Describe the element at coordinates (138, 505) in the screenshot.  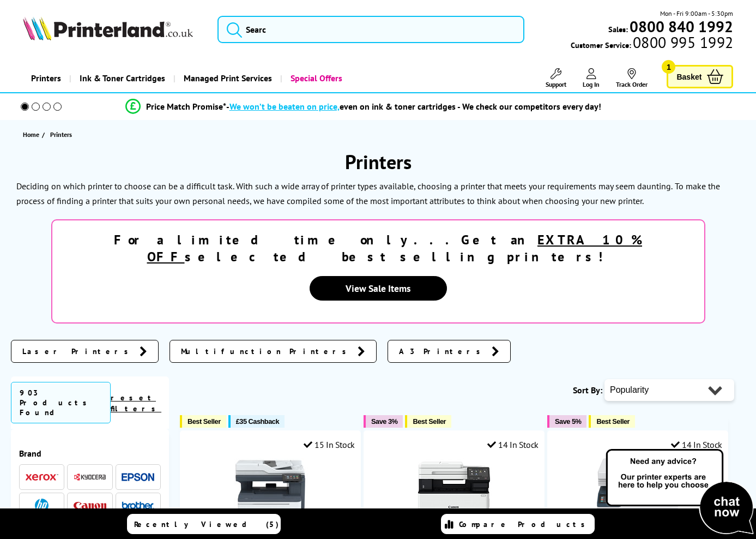
I see `a: Brother` at that location.